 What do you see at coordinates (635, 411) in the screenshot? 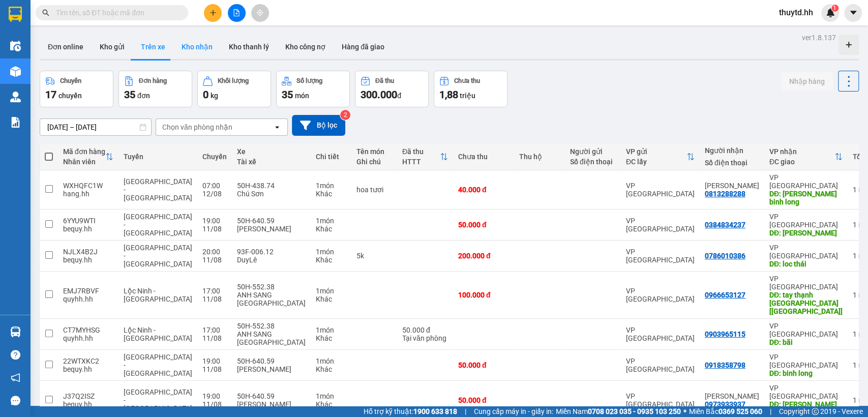
I see `strong: 0708 023 035 - 0935 103 250` at bounding box center [635, 411].